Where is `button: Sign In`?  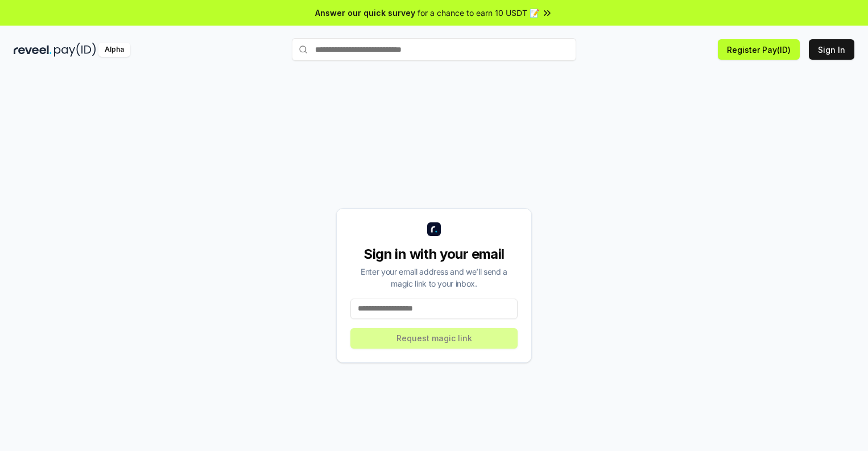 button: Sign In is located at coordinates (832, 50).